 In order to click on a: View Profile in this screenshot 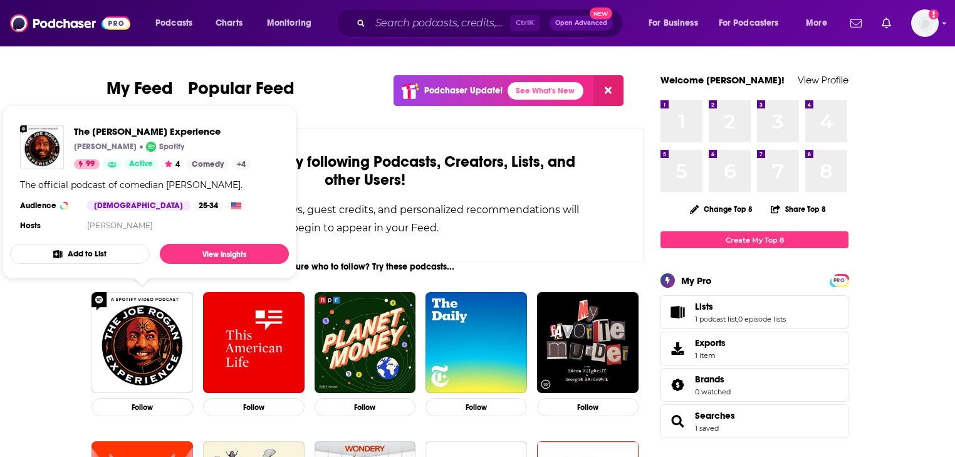, I will do `click(823, 80)`.